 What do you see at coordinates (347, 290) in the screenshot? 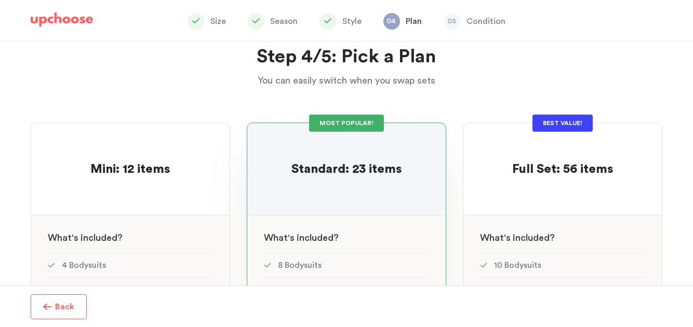
I see `li: 8 Onepieces` at bounding box center [347, 290].